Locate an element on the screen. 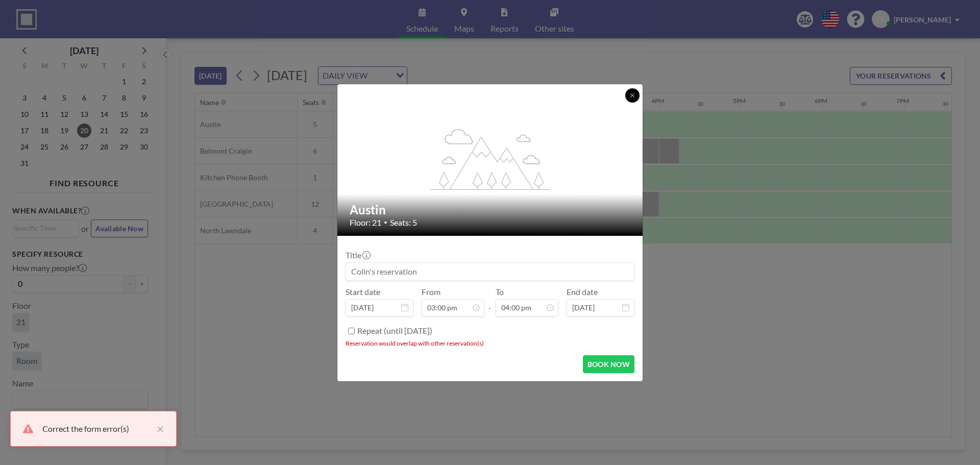  h2: Austin is located at coordinates (490, 210).